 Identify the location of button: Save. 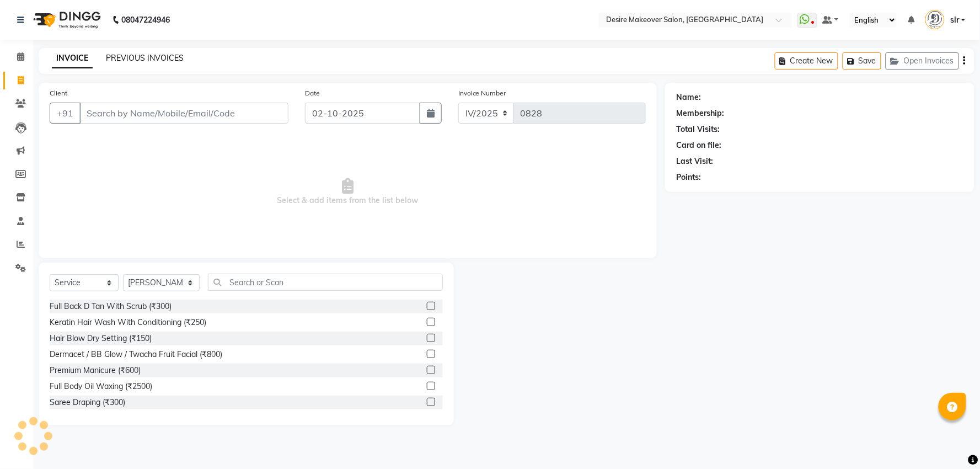
(862, 60).